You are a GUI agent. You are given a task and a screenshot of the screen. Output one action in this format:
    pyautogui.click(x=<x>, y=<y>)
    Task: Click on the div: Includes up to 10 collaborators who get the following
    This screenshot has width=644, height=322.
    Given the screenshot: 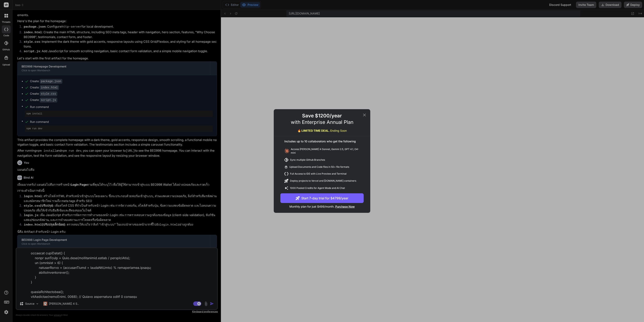 What is the action you would take?
    pyautogui.click(x=322, y=143)
    